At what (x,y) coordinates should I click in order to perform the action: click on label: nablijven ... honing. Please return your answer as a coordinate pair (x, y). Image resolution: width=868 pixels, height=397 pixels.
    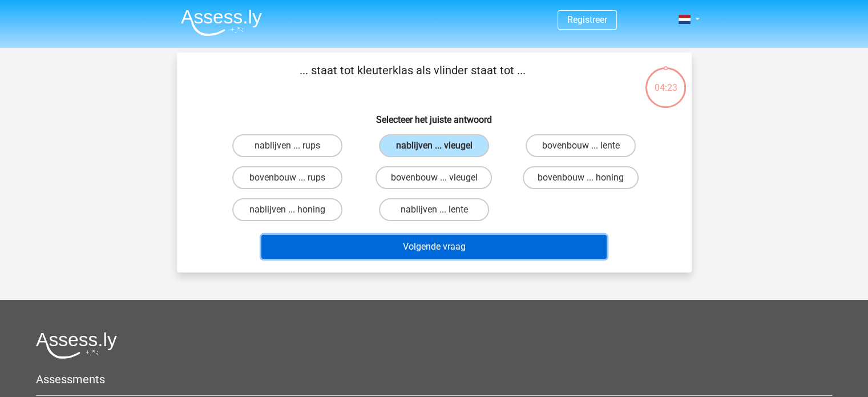
    Looking at the image, I should click on (287, 210).